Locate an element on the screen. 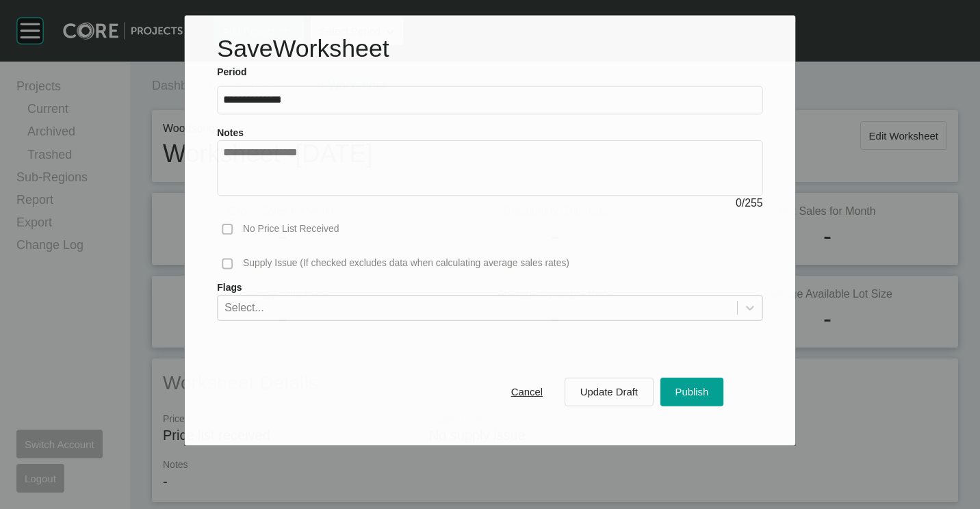 The width and height of the screenshot is (980, 509). span: Update Draft is located at coordinates (609, 392).